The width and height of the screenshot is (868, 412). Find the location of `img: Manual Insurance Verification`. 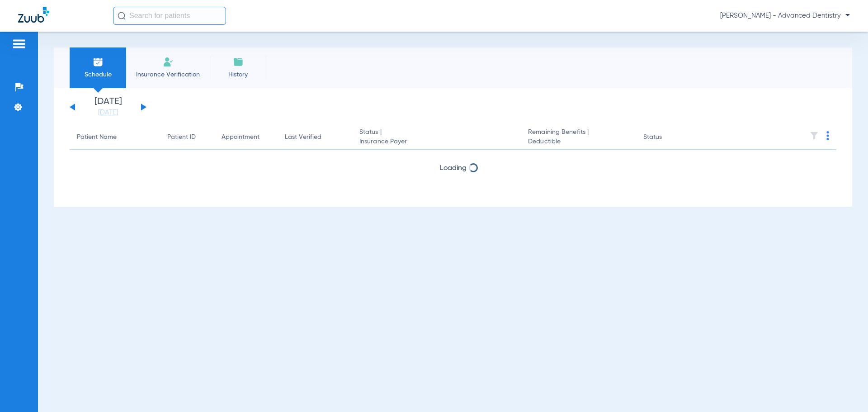

img: Manual Insurance Verification is located at coordinates (169, 62).